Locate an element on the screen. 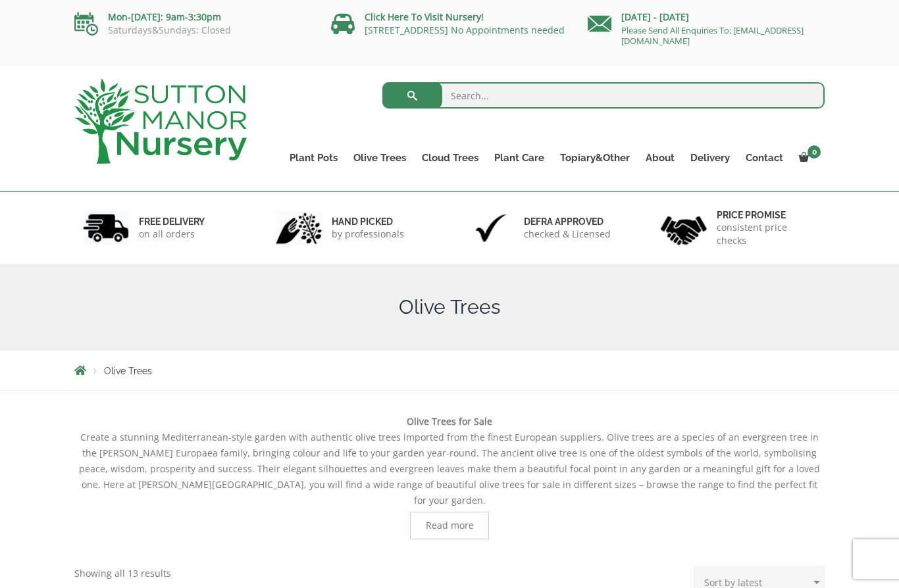 The width and height of the screenshot is (899, 588). nav: Breadcrumbs is located at coordinates (449, 370).